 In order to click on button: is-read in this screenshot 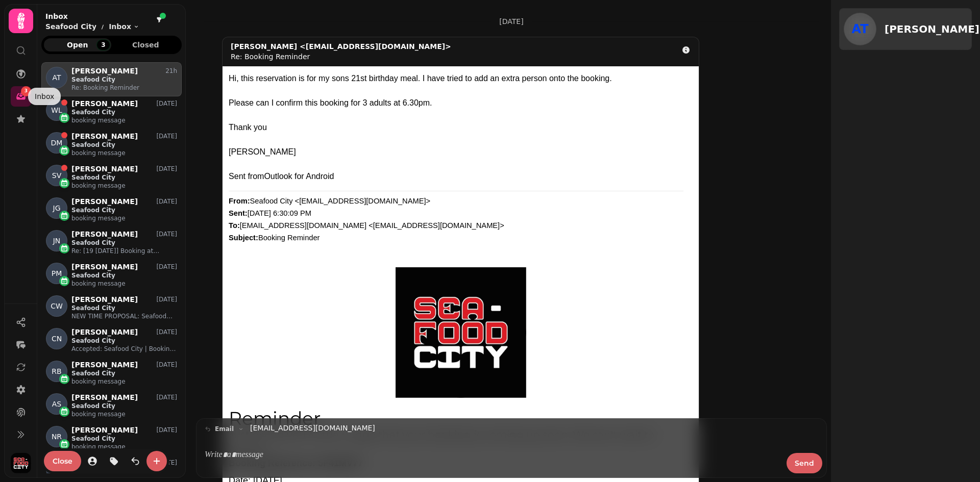, I will do `click(135, 461)`.